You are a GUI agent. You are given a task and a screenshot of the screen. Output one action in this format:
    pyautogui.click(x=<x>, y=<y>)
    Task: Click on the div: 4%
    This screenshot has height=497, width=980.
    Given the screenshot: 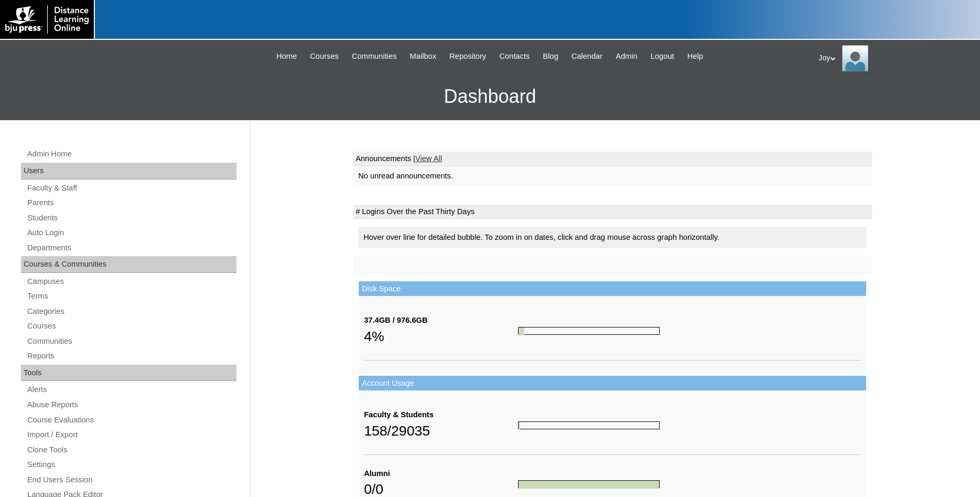 What is the action you would take?
    pyautogui.click(x=441, y=336)
    